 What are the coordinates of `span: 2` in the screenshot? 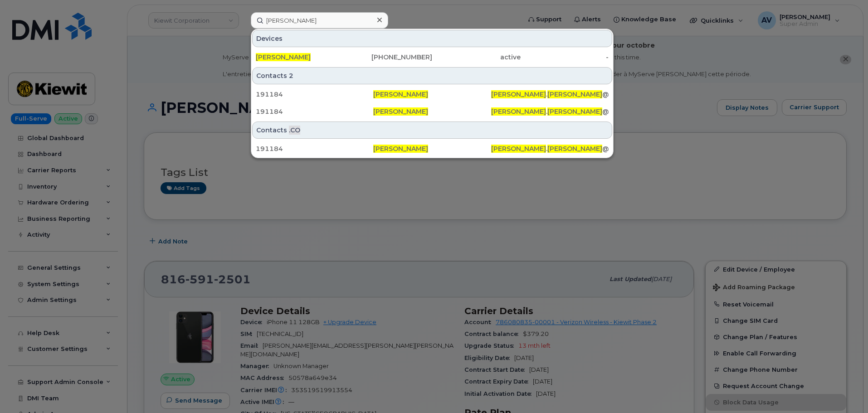 It's located at (291, 76).